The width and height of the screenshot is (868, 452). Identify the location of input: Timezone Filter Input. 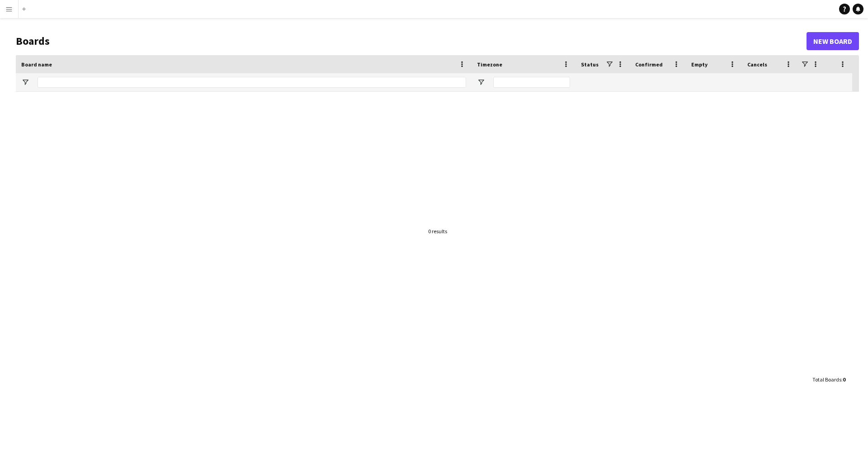
(532, 82).